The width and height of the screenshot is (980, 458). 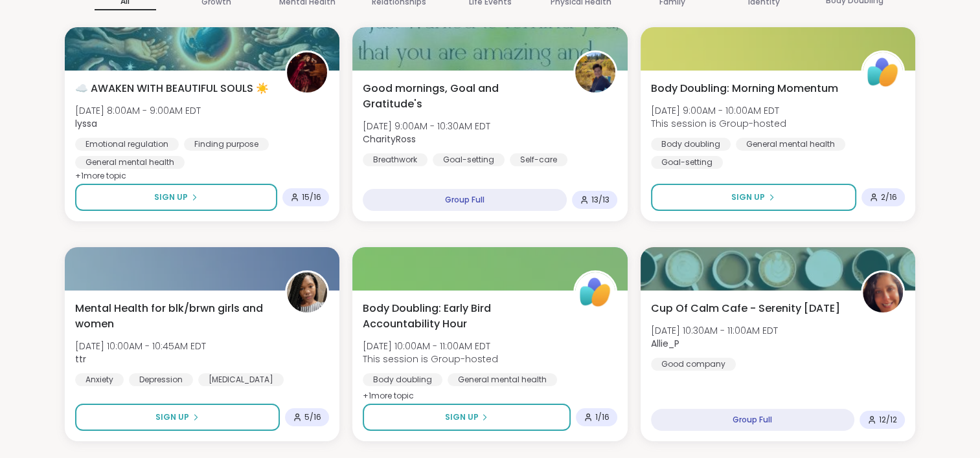 I want to click on div: Anxiety, so click(x=99, y=380).